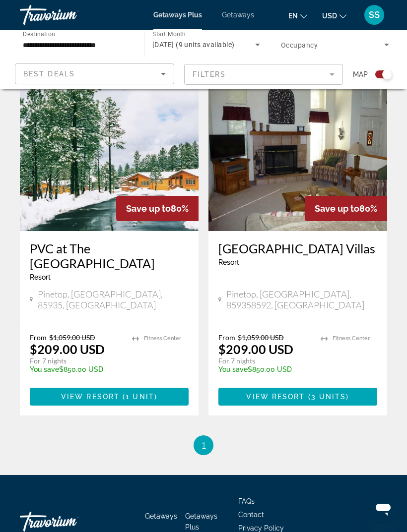  Describe the element at coordinates (109, 396) in the screenshot. I see `a: View Resort(1 unit)` at that location.